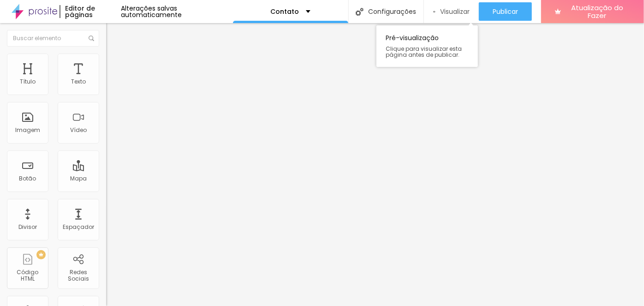 The image size is (644, 306). I want to click on font: Clique para visualizar esta página antes de publicar., so click(424, 52).